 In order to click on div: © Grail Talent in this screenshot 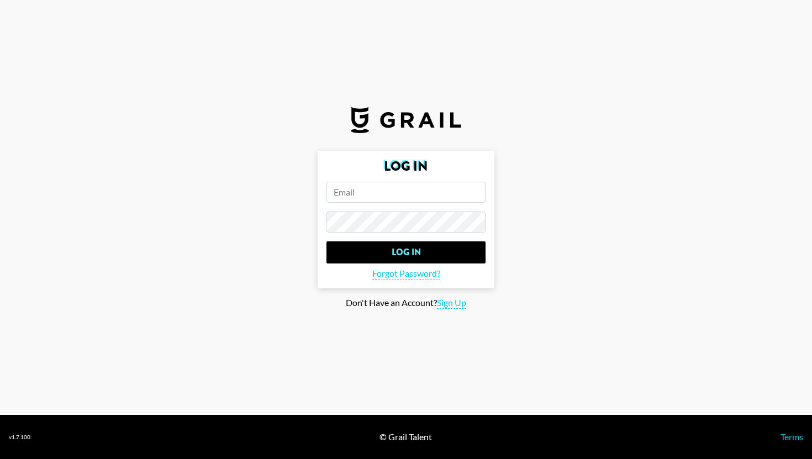, I will do `click(405, 437)`.